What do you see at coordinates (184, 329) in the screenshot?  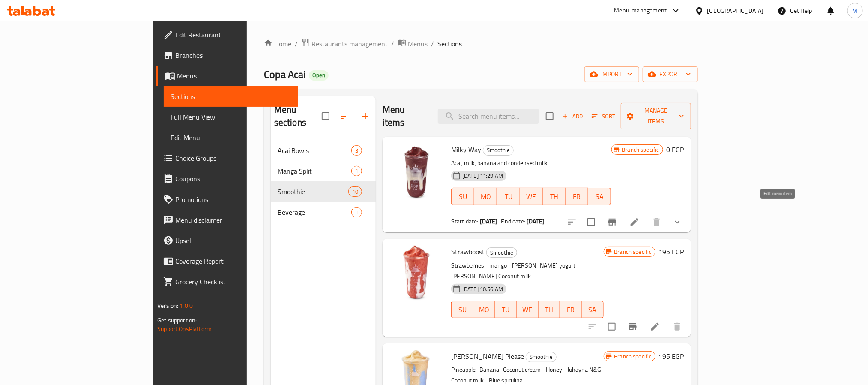 I see `a: Support.OpsPlatform` at bounding box center [184, 329].